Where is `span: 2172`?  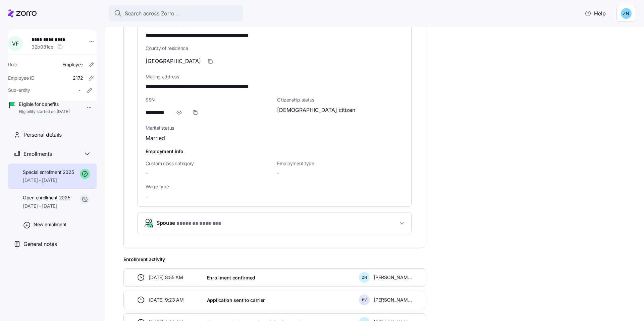 span: 2172 is located at coordinates (78, 78).